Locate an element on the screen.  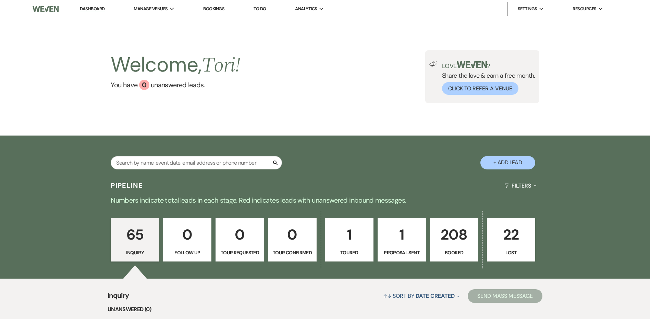
p: Tour Confirmed is located at coordinates (292, 253).